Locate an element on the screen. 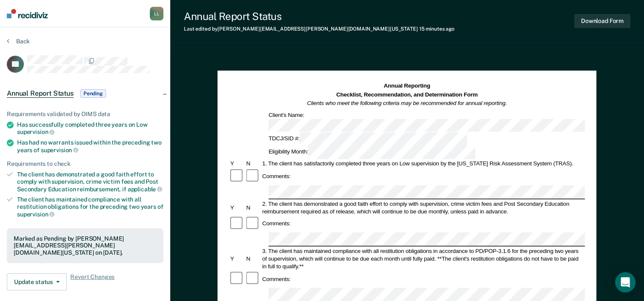 The width and height of the screenshot is (644, 301). div: L L is located at coordinates (157, 13).